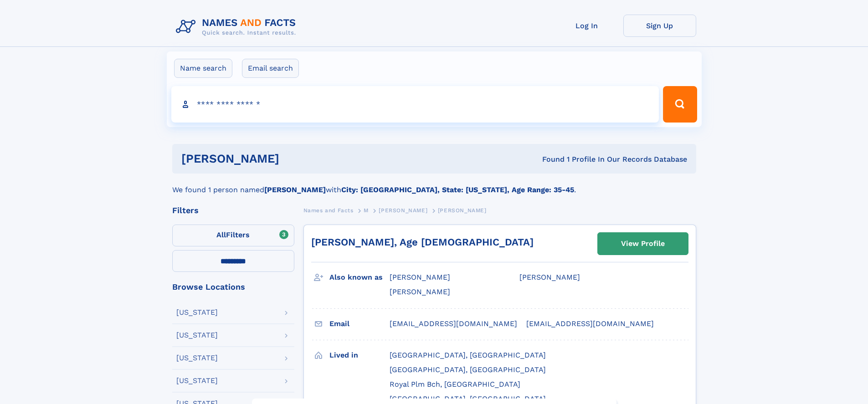 The height and width of the screenshot is (404, 868). Describe the element at coordinates (360, 324) in the screenshot. I see `h3: Email` at that location.